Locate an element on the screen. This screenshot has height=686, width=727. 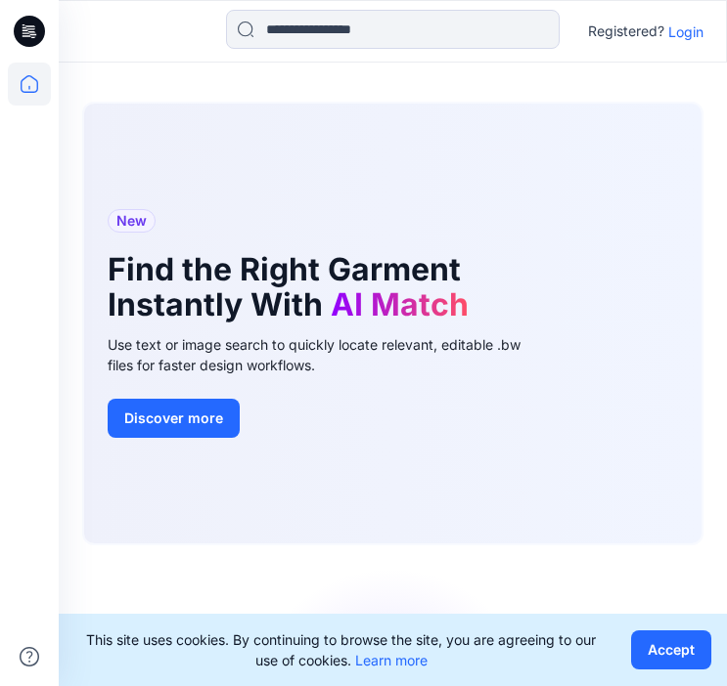
div: Use text or image search to quickly locate relevant, editable .bw files for faster design workflows. is located at coordinates (328, 355).